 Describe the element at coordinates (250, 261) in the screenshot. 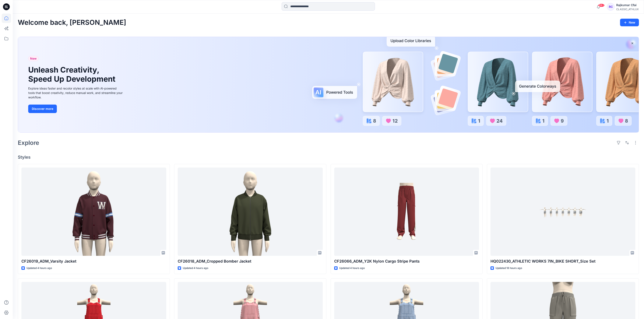

I see `p: CF26018_ADM_Cropped Bomber Jacket` at that location.